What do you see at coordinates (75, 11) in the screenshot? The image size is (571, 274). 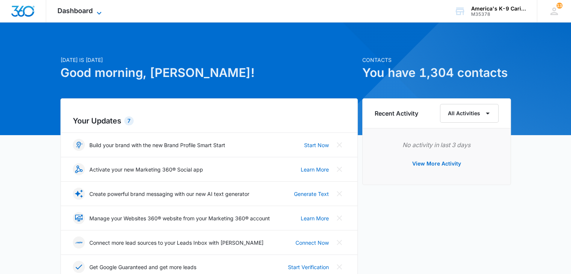 I see `span: Dashboard` at bounding box center [75, 11].